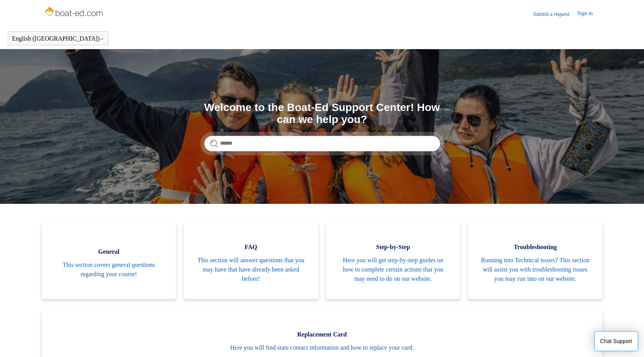  What do you see at coordinates (75, 13) in the screenshot?
I see `img: Boat-Ed Help Center home page` at bounding box center [75, 13].